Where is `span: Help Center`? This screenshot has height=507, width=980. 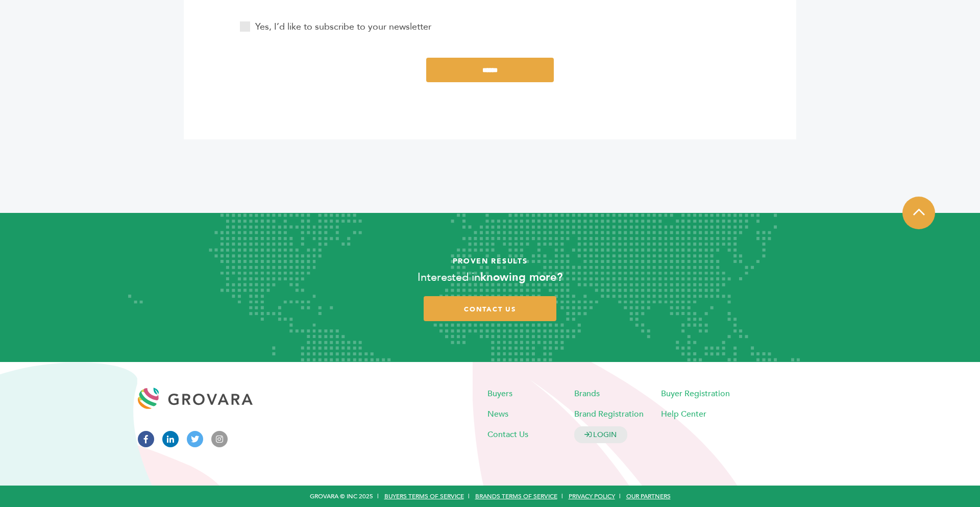 span: Help Center is located at coordinates (684, 414).